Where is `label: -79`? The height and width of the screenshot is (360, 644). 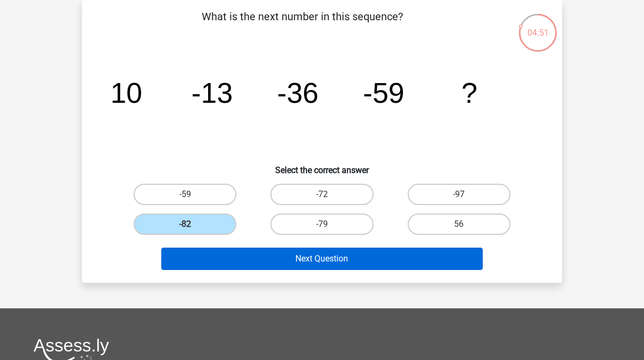
label: -79 is located at coordinates (321, 224).